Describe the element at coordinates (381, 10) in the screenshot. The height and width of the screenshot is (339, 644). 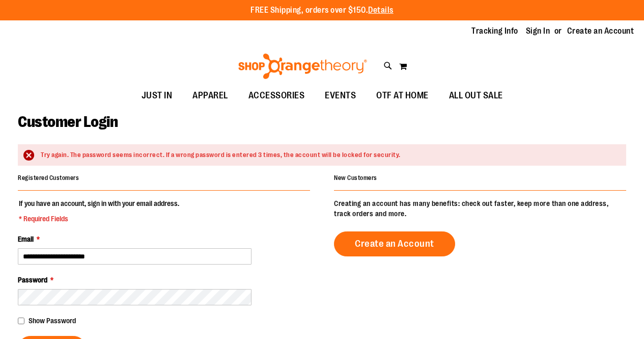
I see `a: Details` at that location.